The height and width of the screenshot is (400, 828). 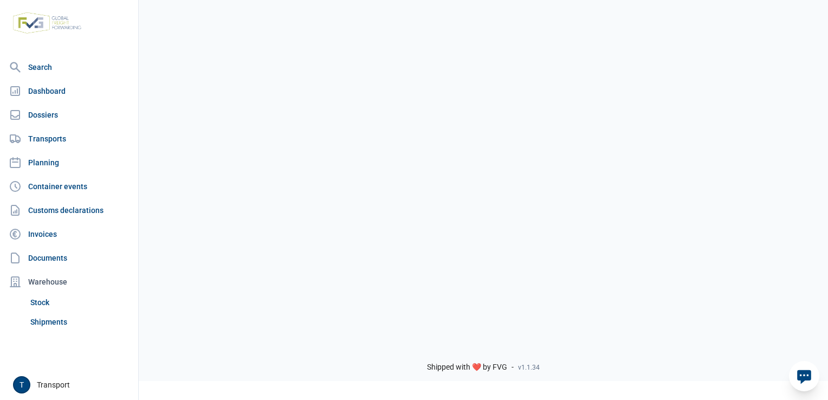 What do you see at coordinates (47, 23) in the screenshot?
I see `img: FVG - Global freight forwarding` at bounding box center [47, 23].